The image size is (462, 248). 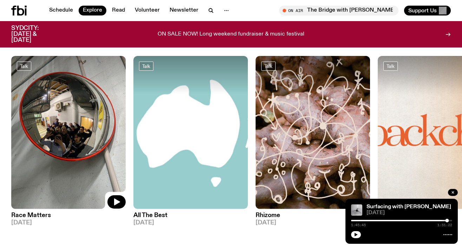 I want to click on a: Read, so click(x=118, y=11).